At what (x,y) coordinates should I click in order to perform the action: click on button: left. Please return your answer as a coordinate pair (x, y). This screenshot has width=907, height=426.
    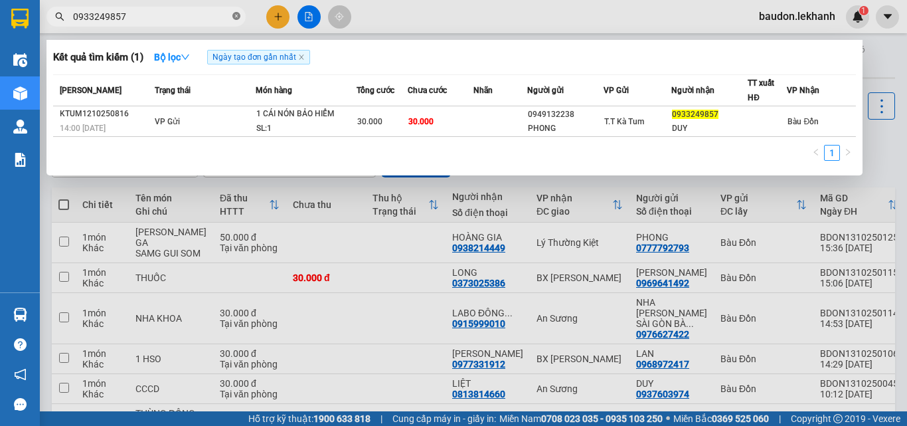
    Looking at the image, I should click on (816, 153).